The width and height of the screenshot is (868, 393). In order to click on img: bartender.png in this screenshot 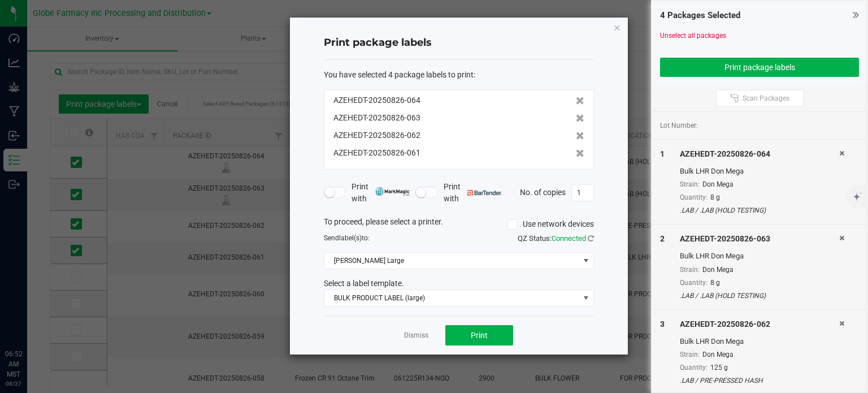, I will do `click(484, 193)`.